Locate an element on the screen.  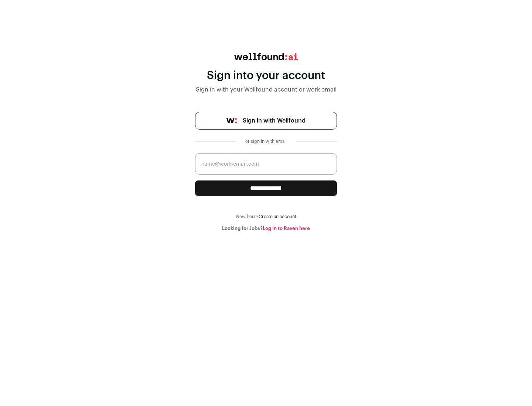
div: Sign in with your Wellfound account or work email is located at coordinates (266, 90).